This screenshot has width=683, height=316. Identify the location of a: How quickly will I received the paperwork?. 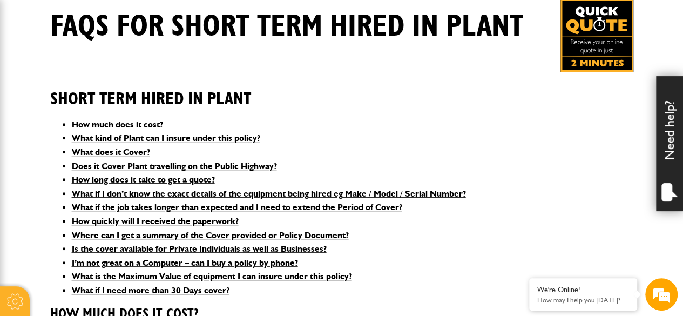
(155, 221).